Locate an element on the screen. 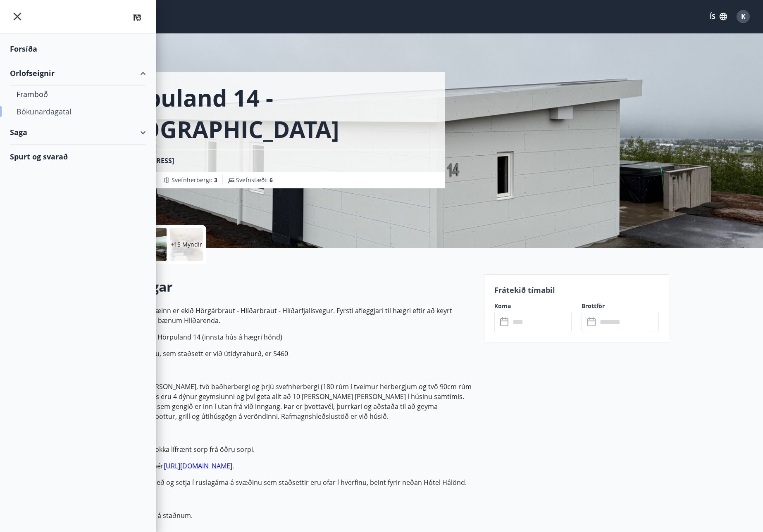  span: 3 is located at coordinates (216, 179).